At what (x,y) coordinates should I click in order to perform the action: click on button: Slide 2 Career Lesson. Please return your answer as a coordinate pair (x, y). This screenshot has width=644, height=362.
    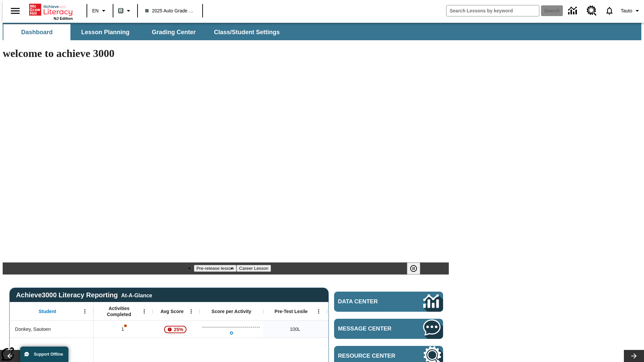
    Looking at the image, I should click on (253, 268).